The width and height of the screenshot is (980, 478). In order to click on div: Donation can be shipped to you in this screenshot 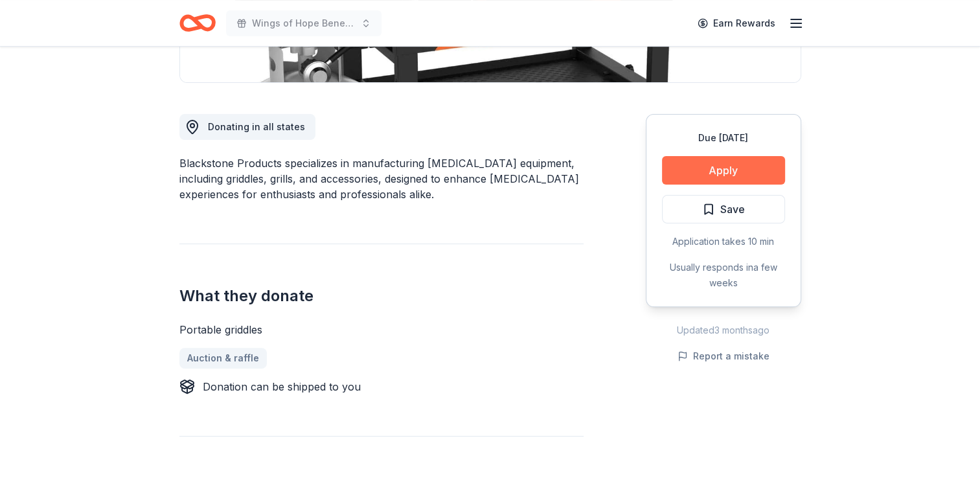, I will do `click(281, 386)`.